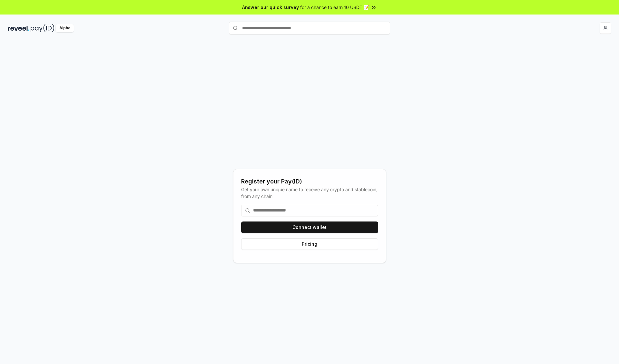  Describe the element at coordinates (18, 28) in the screenshot. I see `img: reveel_dark` at that location.